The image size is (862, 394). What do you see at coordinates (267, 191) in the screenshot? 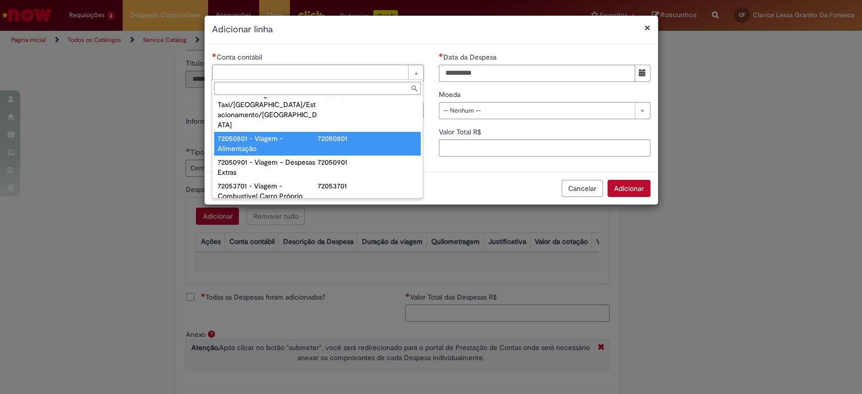
I see `div: 72053701 - Viagem - Combustível Carro Próprio` at bounding box center [267, 191].